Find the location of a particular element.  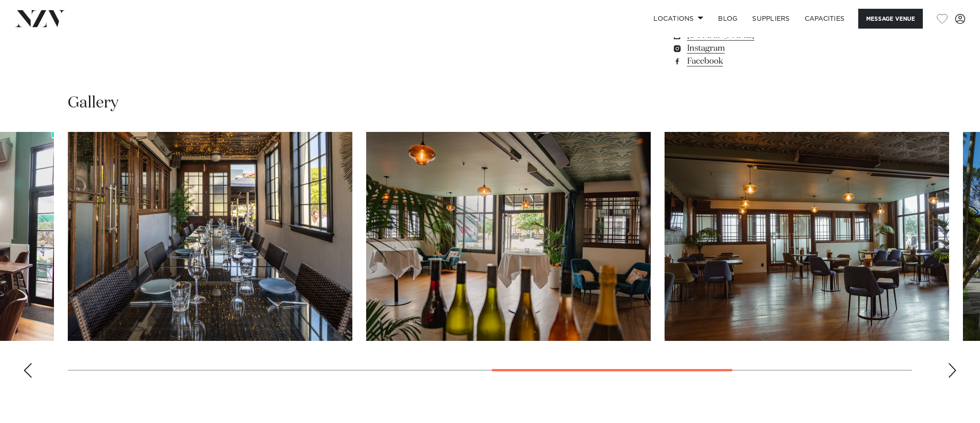

swiper-slide: 6 / 10 is located at coordinates (210, 236).